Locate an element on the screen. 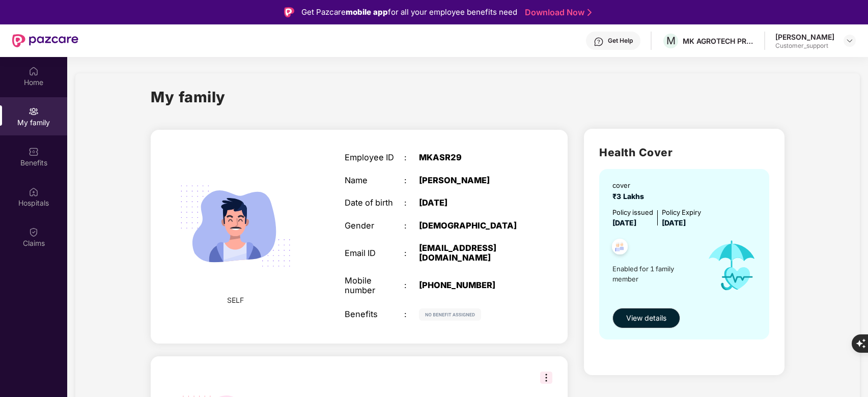 The height and width of the screenshot is (397, 868). img: svg+xml;base64,PHN2ZyB4bWxucz0iaHR0cDovL3d3dy53My5vcmcvMjAwMC9zdmciIHdpZHRoPSI0OC45NDMiIGhlaWdodD... is located at coordinates (620, 248).